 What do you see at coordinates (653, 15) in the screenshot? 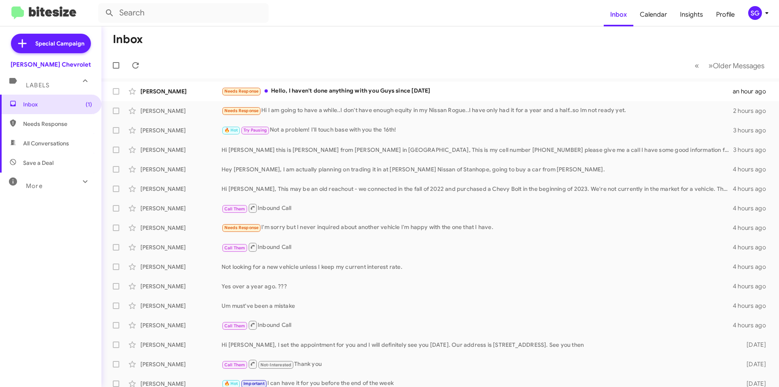
I see `a: Calendar` at bounding box center [653, 15].